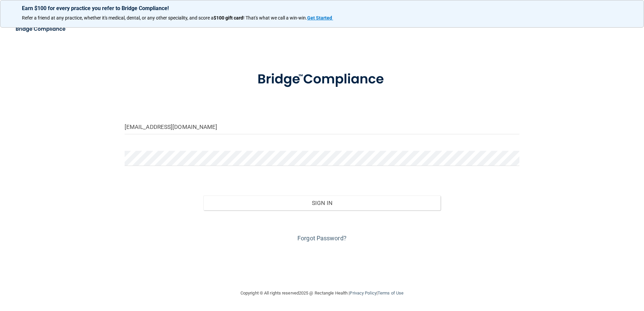  I want to click on div: Copyright © All rights reserved 2025 @ Rectangle Health | |, so click(322, 293).